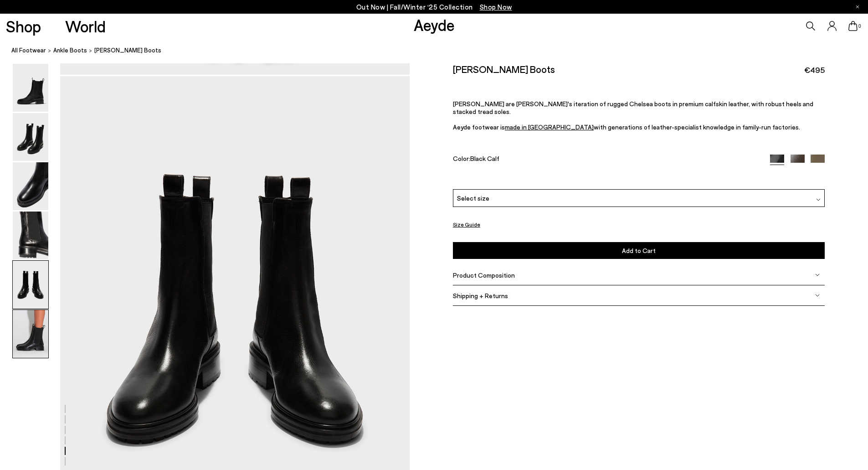 This screenshot has width=868, height=470. Describe the element at coordinates (85, 26) in the screenshot. I see `a: World` at that location.